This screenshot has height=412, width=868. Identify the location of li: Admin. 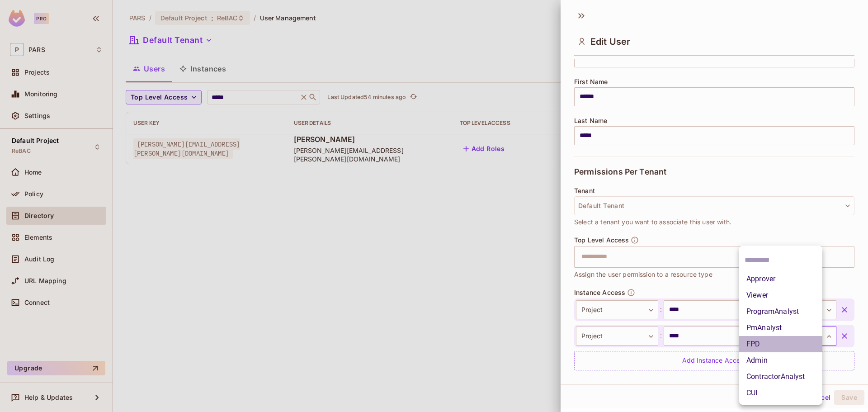
(780, 361).